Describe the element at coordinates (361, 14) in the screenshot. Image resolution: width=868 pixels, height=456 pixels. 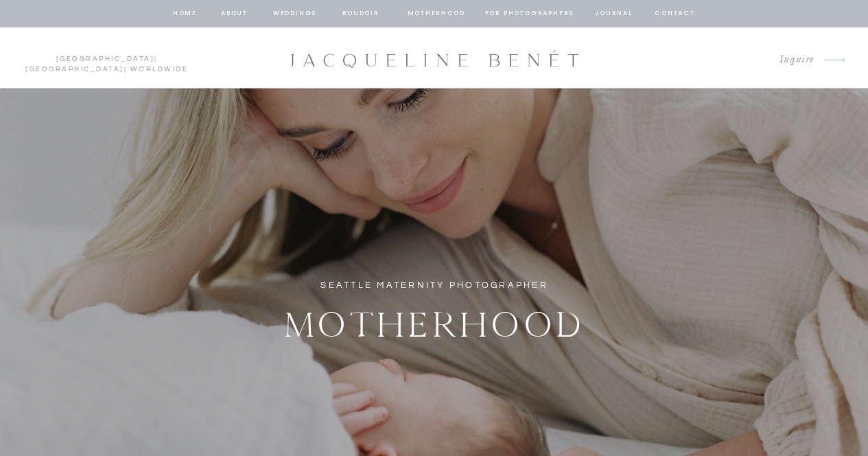
I see `nav: BOUDOIR` at that location.